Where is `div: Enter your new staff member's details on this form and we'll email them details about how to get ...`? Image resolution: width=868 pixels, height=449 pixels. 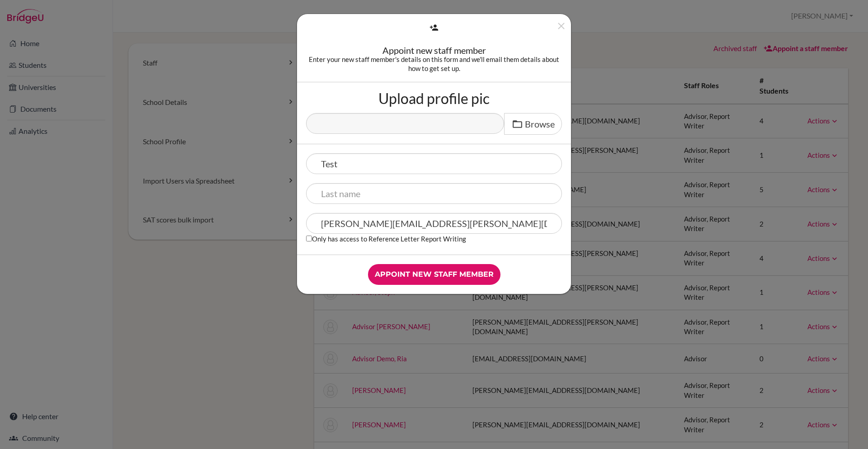 div: Enter your new staff member's details on this form and we'll email them details about how to get ... is located at coordinates (434, 64).